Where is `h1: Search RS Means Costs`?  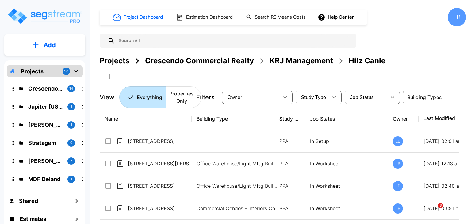
h1: Search RS Means Costs is located at coordinates (280, 17).